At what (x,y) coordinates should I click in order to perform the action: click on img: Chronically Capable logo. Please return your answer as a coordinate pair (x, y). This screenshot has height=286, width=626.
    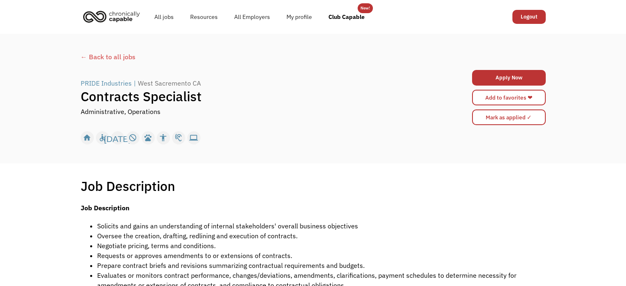
    Looking at the image, I should click on (112, 16).